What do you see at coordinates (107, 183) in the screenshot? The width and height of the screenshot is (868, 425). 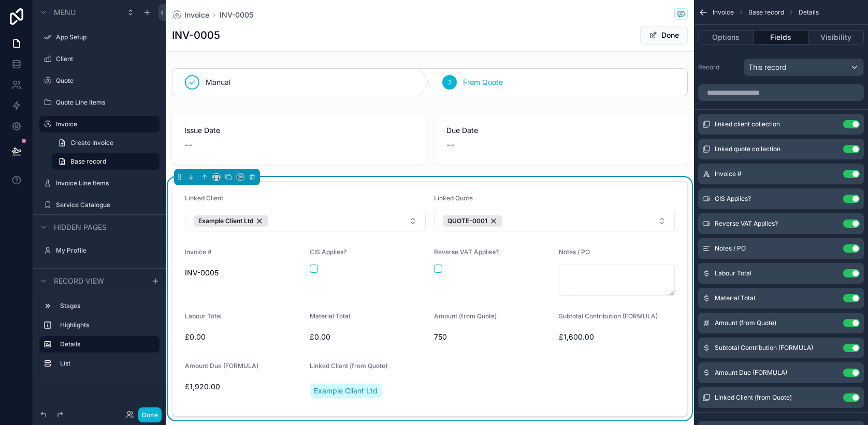 I see `a: Invoice Line Items` at bounding box center [107, 183].